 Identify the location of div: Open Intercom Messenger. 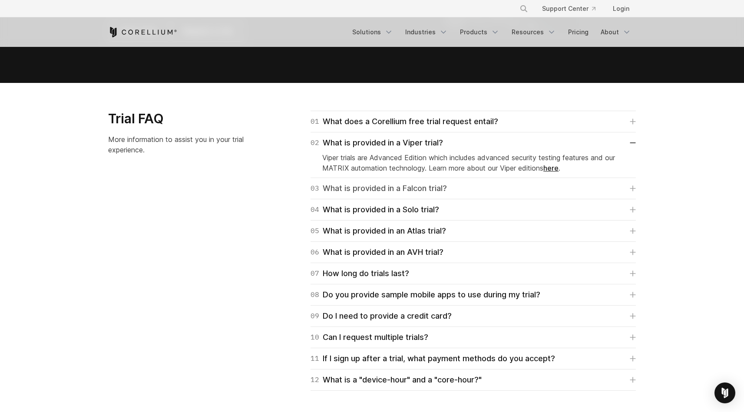
(725, 393).